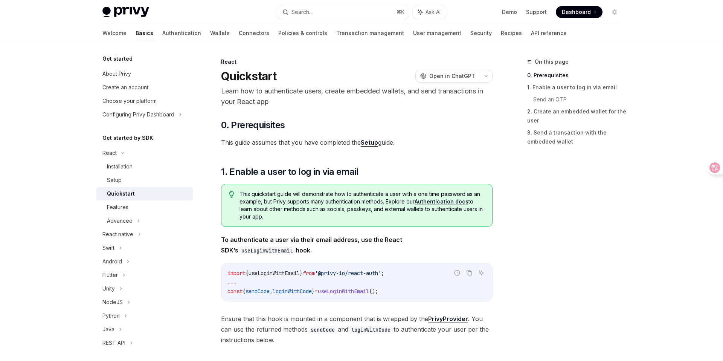  Describe the element at coordinates (577, 87) in the screenshot. I see `a: 1. Enable a user to log in via email` at that location.